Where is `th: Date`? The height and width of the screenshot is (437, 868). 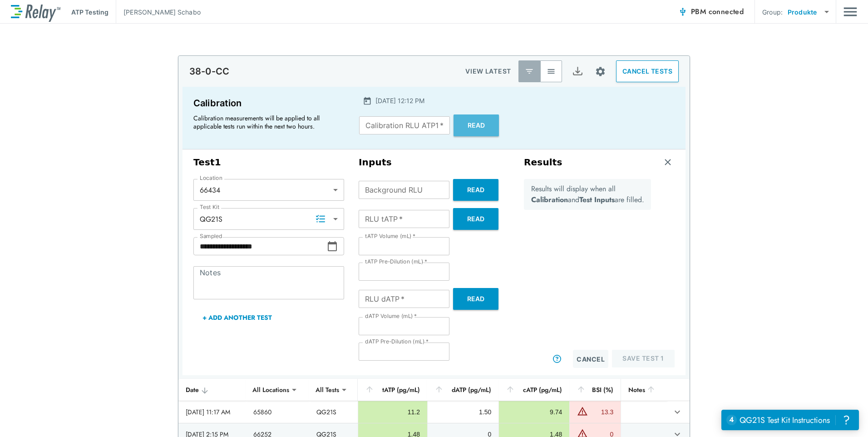 th: Date is located at coordinates (212, 390).